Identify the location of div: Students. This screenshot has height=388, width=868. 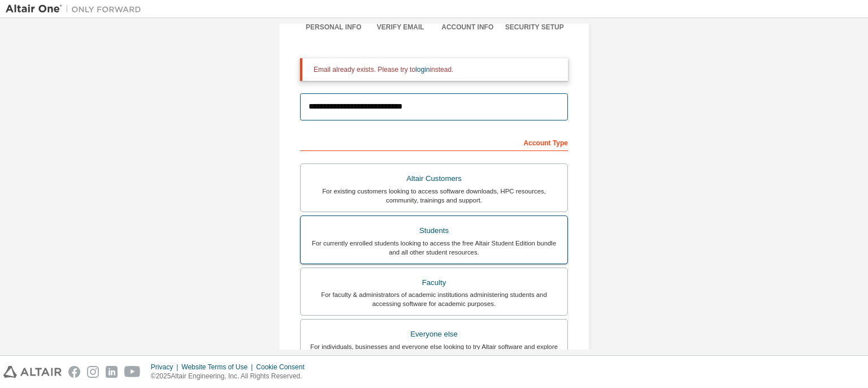
(434, 231).